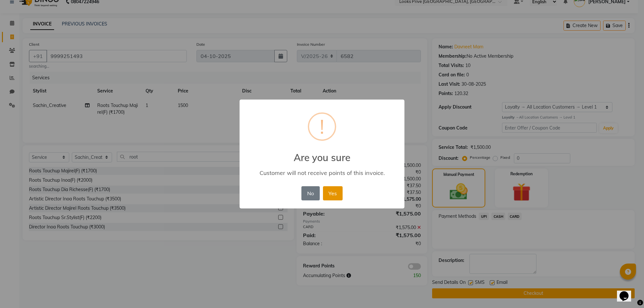 Image resolution: width=644 pixels, height=308 pixels. Describe the element at coordinates (322, 173) in the screenshot. I see `div: Customer will not receive points of this invoice.` at that location.